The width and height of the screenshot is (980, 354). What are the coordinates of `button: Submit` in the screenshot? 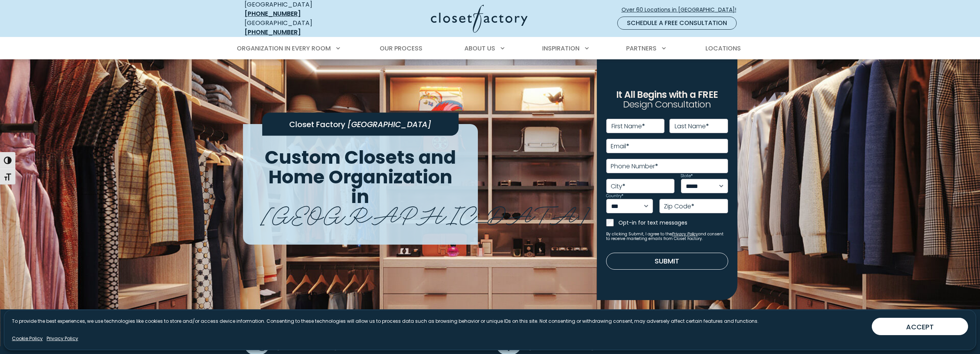 It's located at (667, 262).